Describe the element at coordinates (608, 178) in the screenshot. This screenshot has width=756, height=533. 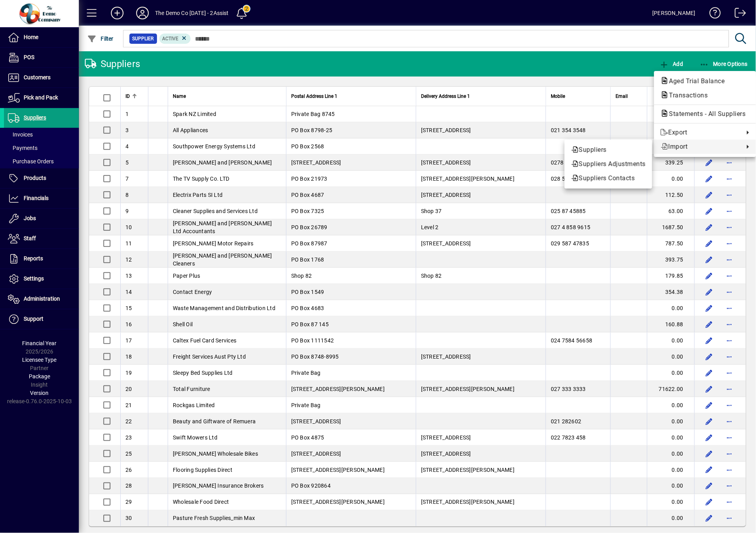
I see `span: Suppliers Contacts` at that location.